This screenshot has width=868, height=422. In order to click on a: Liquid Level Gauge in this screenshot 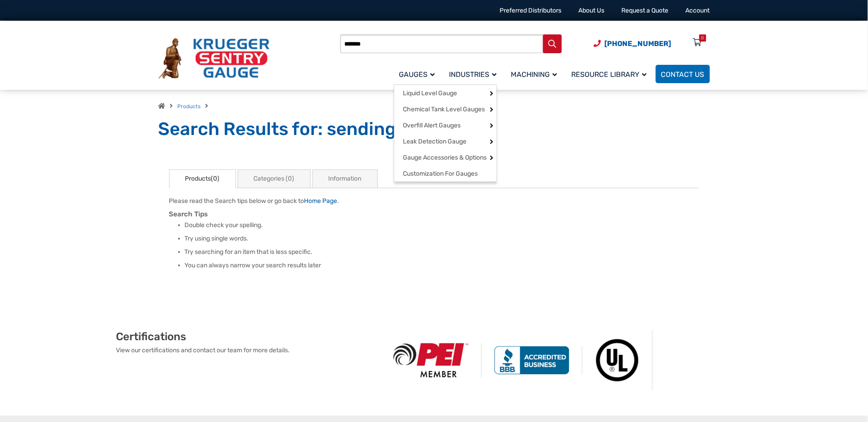, I will do `click(445, 93)`.